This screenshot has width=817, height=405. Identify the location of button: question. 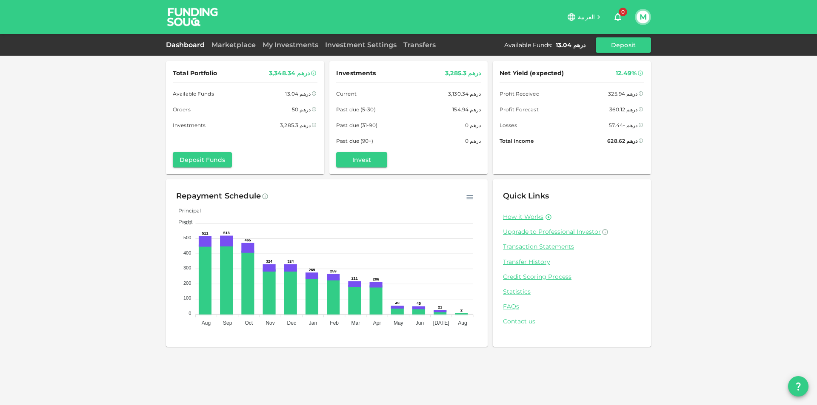
(798, 387).